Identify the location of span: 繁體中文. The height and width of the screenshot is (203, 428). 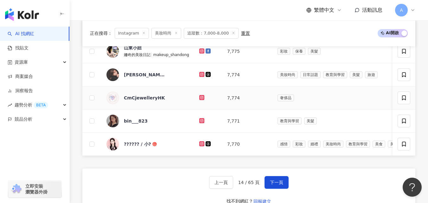
(324, 10).